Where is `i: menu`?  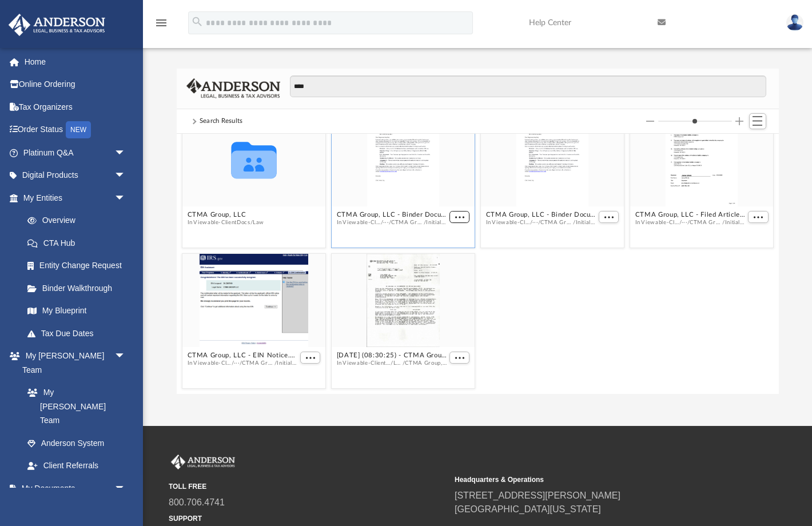 i: menu is located at coordinates (162, 23).